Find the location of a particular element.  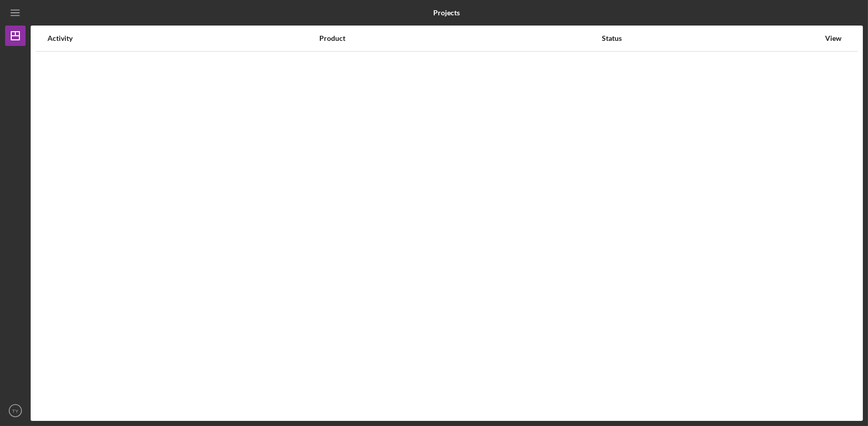

div: View is located at coordinates (833, 38).